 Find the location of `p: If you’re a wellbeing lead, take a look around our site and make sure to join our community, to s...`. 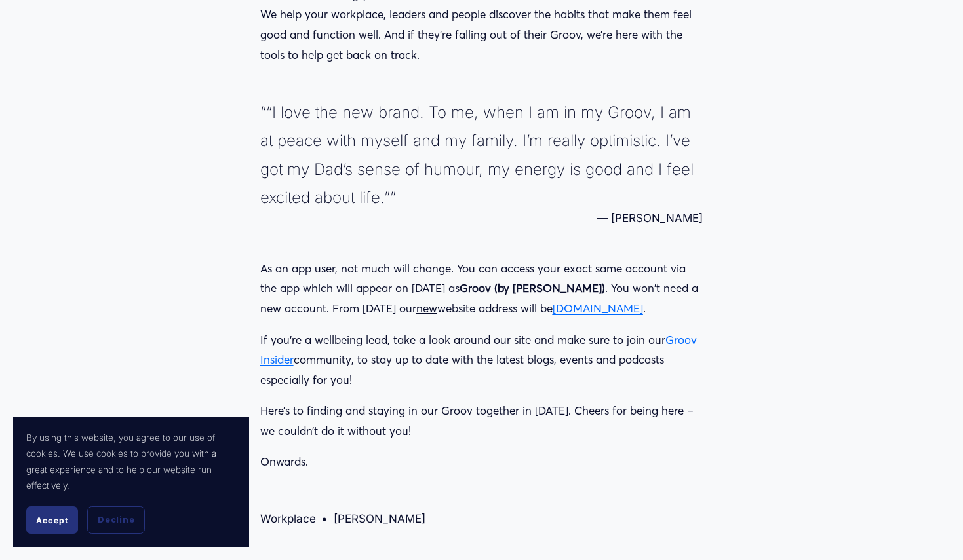

p: If you’re a wellbeing lead, take a look around our site and make sure to join our community, to s... is located at coordinates (482, 360).